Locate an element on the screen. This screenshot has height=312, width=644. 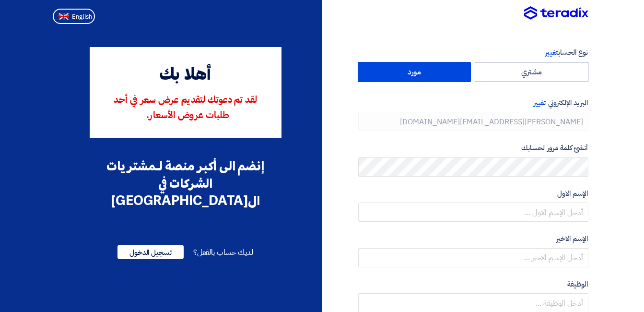
label: نوع الحساب is located at coordinates (473, 52).